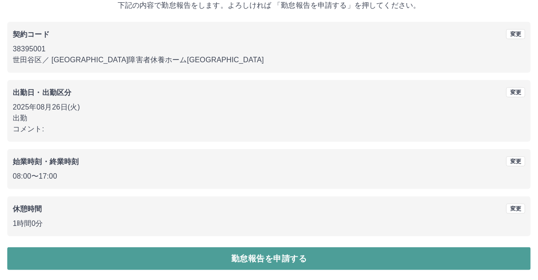 This screenshot has width=538, height=280. Describe the element at coordinates (269, 107) in the screenshot. I see `p: 2025年08月26日(火)` at that location.